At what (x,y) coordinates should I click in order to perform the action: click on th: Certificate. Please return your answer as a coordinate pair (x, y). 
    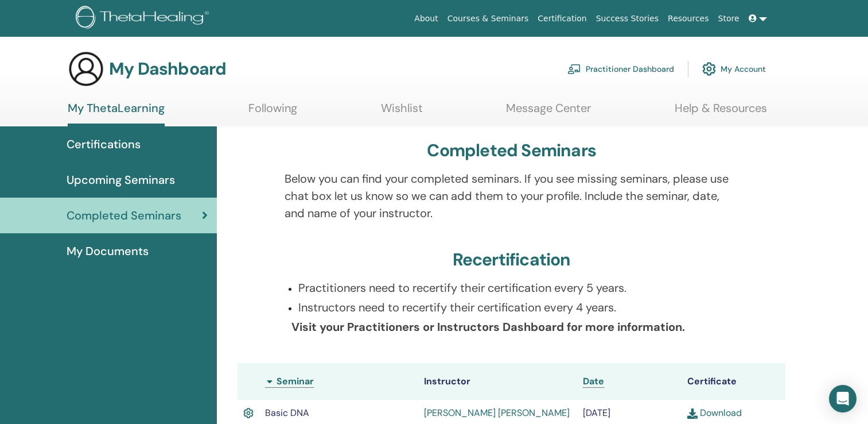
    Looking at the image, I should click on (733, 381).